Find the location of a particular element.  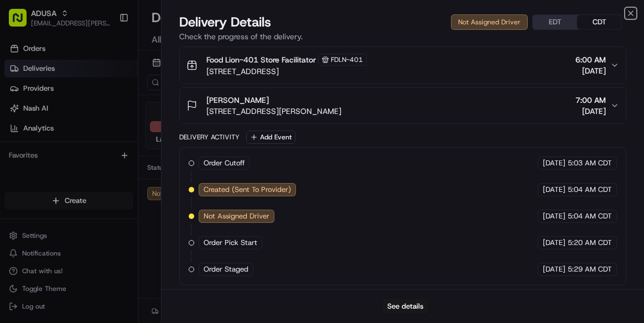

input: Clear is located at coordinates (106, 77).